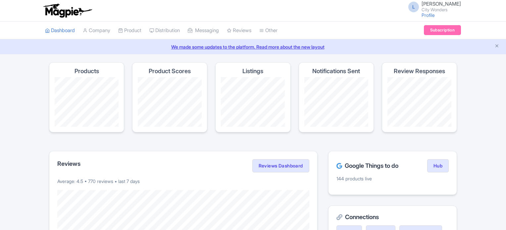 The width and height of the screenshot is (506, 230). I want to click on a: Hub, so click(438, 166).